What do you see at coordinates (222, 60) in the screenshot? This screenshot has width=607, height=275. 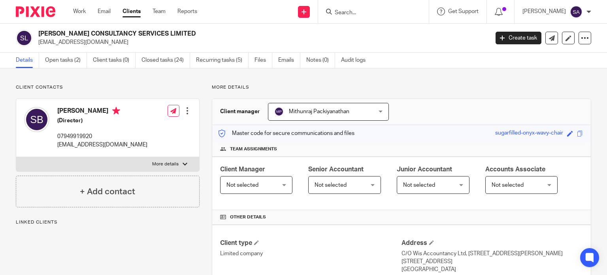 I see `a: Recurring tasks (5)` at bounding box center [222, 60].